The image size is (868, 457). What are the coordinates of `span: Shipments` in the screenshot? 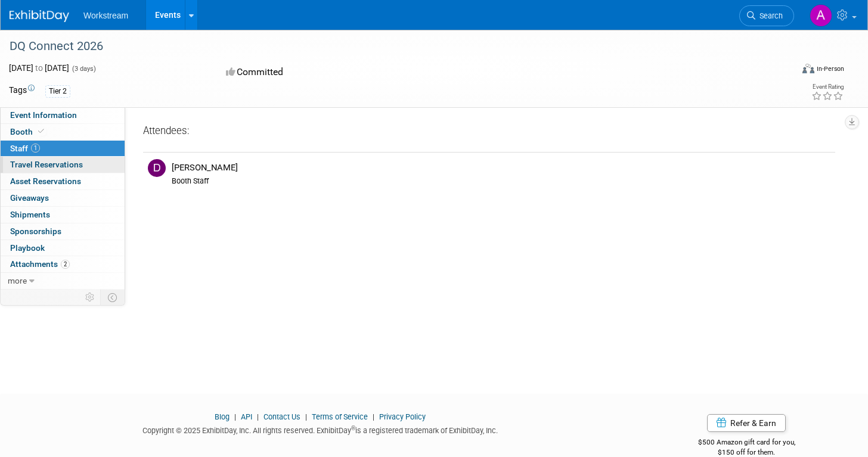 It's located at (30, 215).